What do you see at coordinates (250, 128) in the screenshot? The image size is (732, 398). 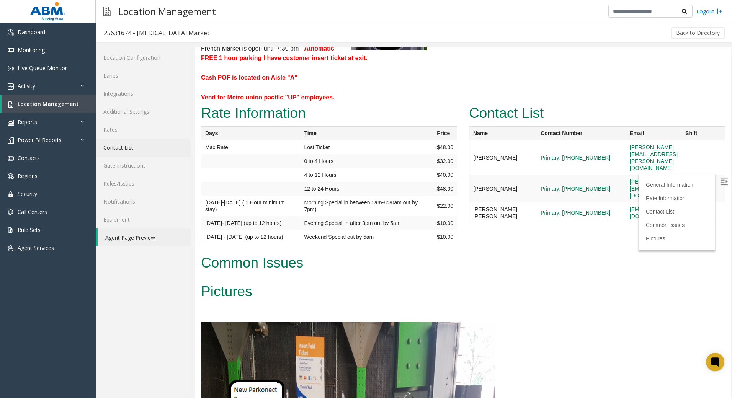 I see `td: $40.00` at bounding box center [250, 128].